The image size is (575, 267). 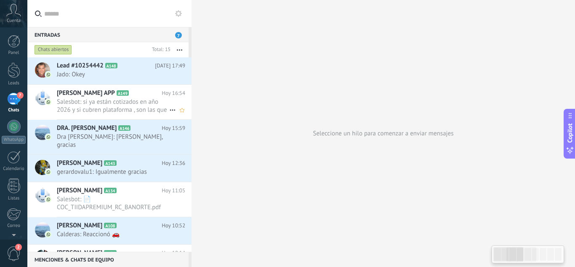 What do you see at coordinates (570, 133) in the screenshot?
I see `span: Copilot` at bounding box center [570, 133].